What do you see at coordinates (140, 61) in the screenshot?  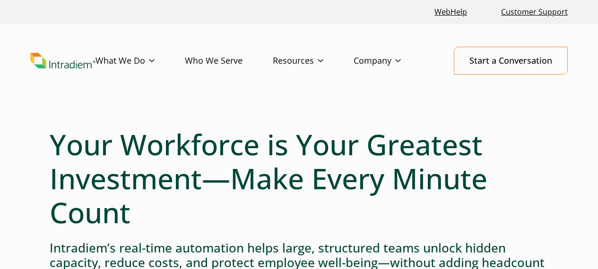 I see `a: What We Do` at bounding box center [140, 61].